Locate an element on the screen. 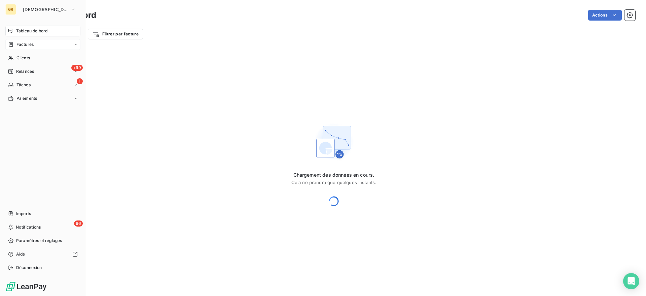 Image resolution: width=646 pixels, height=296 pixels. span: 1 is located at coordinates (80, 81).